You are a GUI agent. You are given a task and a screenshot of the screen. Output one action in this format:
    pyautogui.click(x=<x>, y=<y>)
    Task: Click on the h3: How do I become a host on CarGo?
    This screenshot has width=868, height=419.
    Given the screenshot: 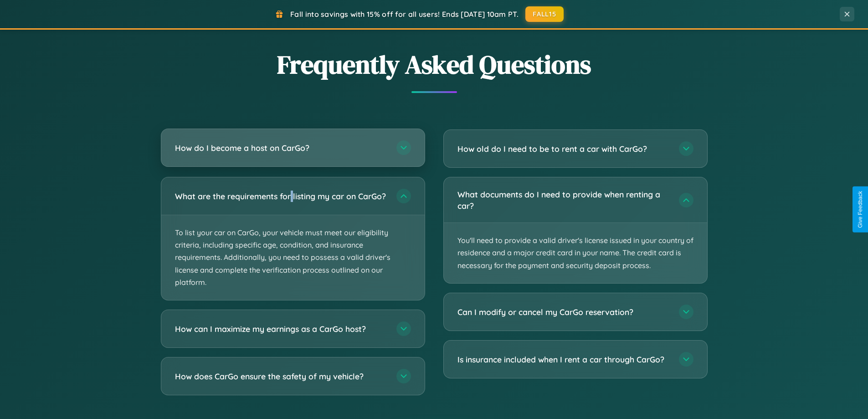 What is the action you would take?
    pyautogui.click(x=281, y=147)
    